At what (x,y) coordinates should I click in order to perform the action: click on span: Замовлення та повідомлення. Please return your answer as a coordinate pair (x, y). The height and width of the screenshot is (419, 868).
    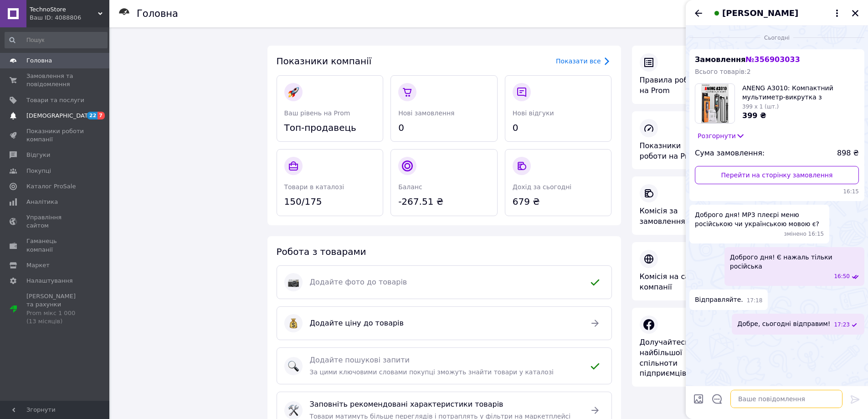
    Looking at the image, I should click on (55, 80).